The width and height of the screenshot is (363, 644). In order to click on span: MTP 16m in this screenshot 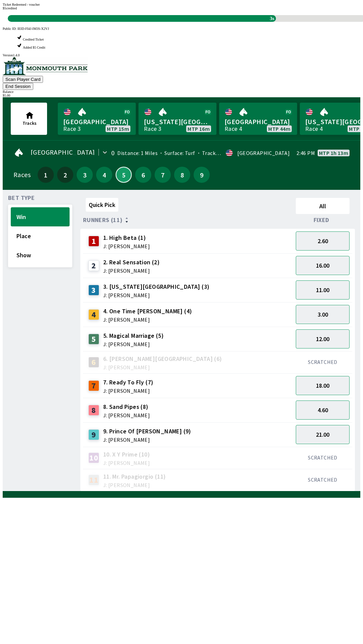, I will do `click(199, 129)`.